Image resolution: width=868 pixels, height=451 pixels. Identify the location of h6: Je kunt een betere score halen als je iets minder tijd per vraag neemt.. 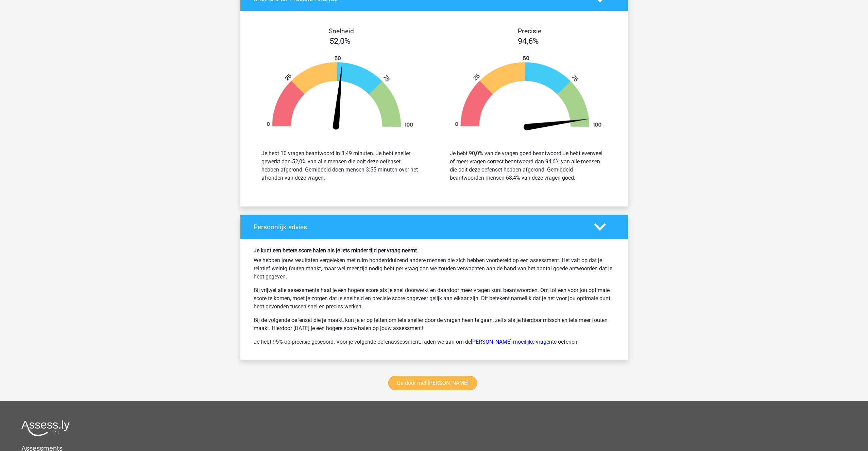
(434, 250).